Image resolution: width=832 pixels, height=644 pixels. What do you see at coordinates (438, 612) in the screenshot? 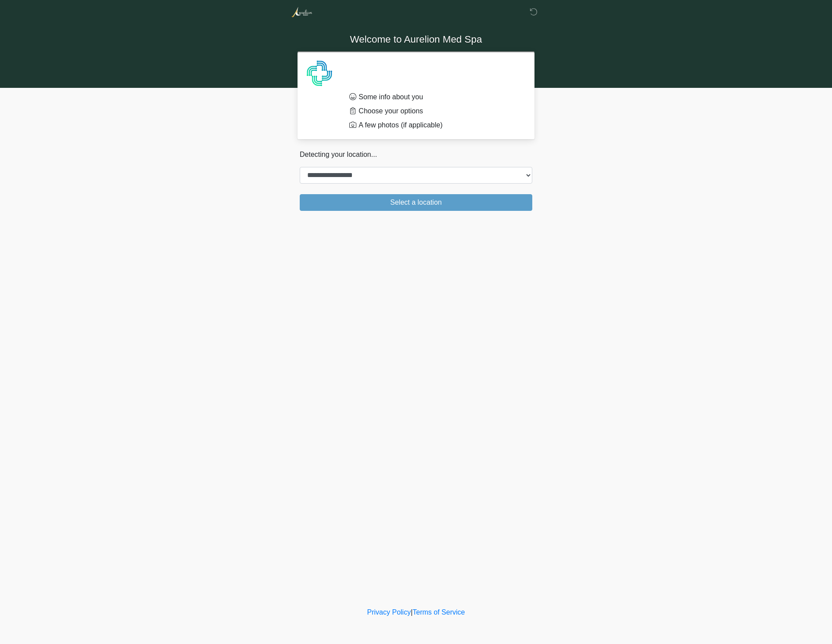
I see `a: Terms of Service` at bounding box center [438, 612].